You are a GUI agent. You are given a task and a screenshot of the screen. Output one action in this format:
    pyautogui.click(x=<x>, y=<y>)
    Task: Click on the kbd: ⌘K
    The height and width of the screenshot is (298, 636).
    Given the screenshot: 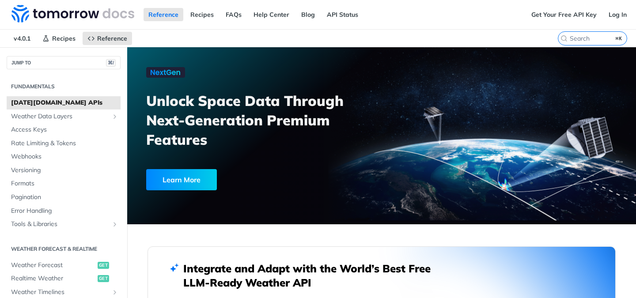 What is the action you would take?
    pyautogui.click(x=619, y=38)
    